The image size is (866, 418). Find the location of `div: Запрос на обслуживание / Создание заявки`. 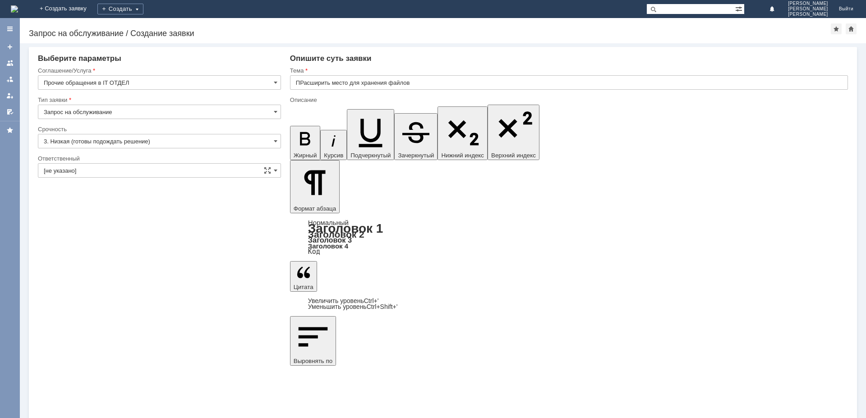

div: Запрос на обслуживание / Создание заявки is located at coordinates (430, 33).